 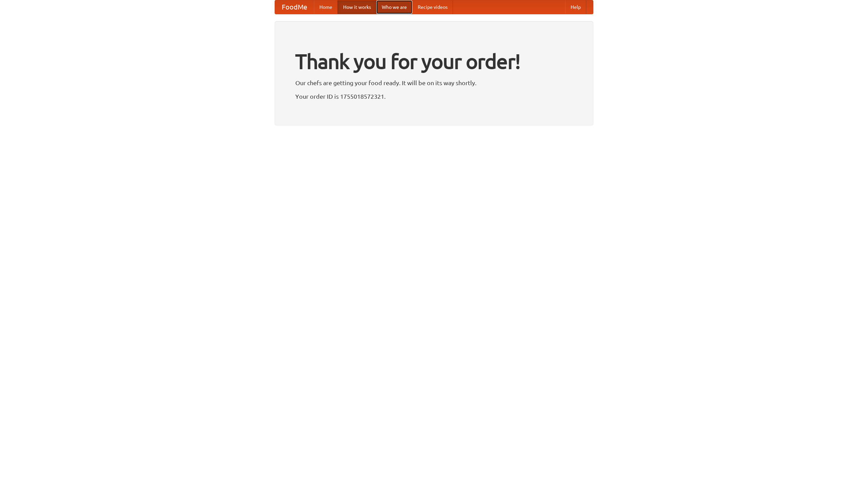 I want to click on a: How it works, so click(x=357, y=7).